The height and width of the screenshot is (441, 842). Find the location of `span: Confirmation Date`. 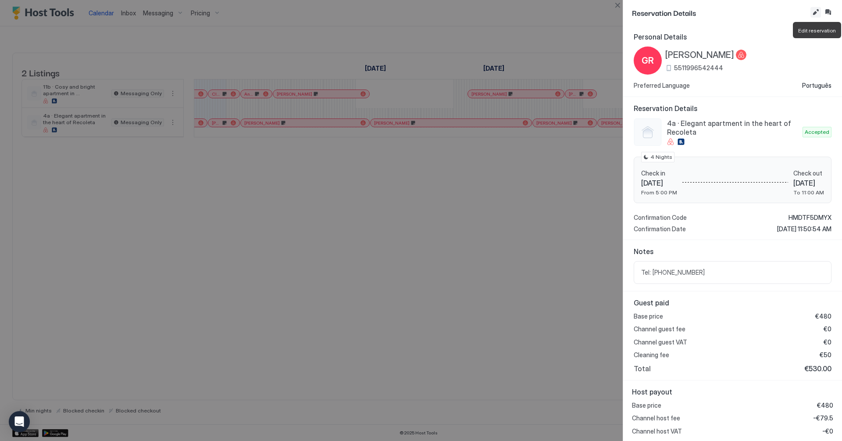

span: Confirmation Date is located at coordinates (659, 229).